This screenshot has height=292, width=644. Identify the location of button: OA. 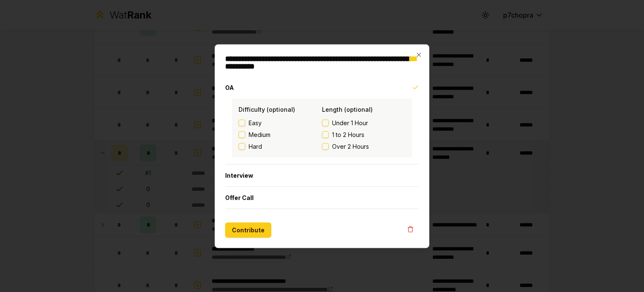
(322, 87).